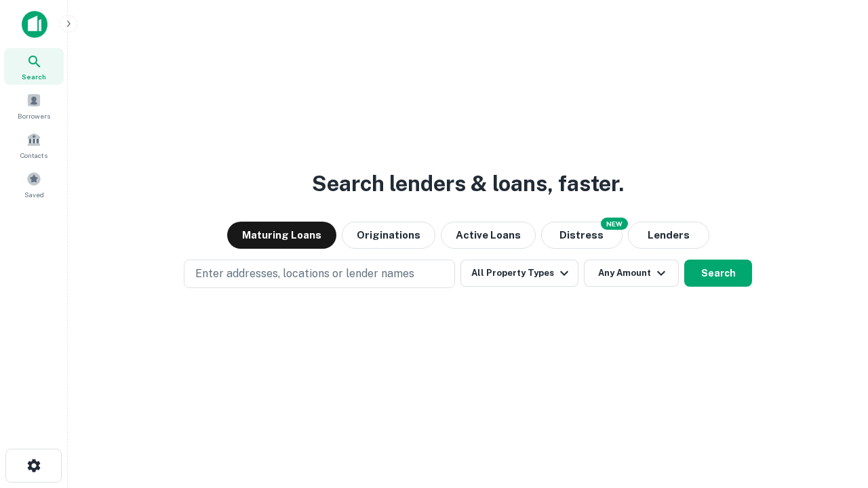  I want to click on img: capitalize-icon.png, so click(34, 25).